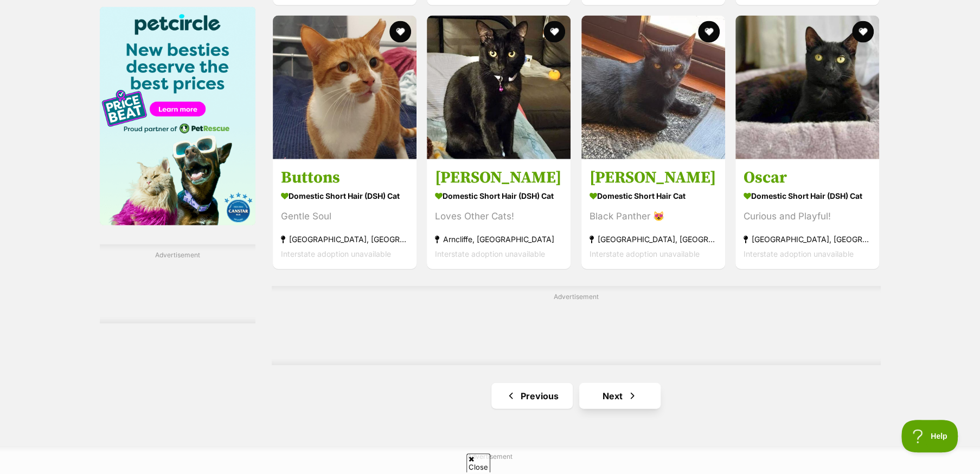  Describe the element at coordinates (807, 177) in the screenshot. I see `h3: Oscar` at that location.